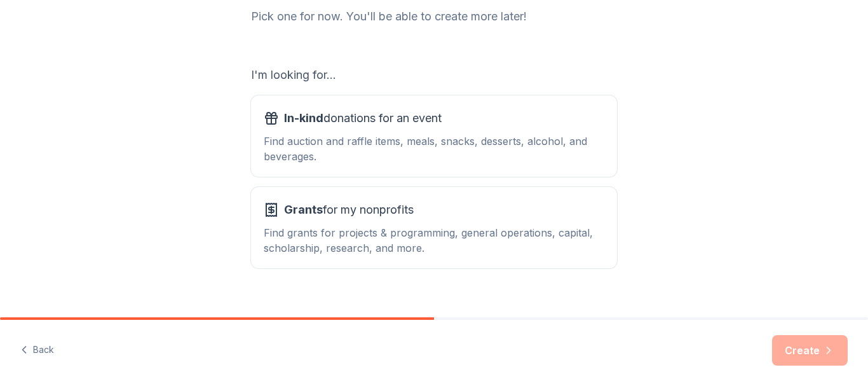 The height and width of the screenshot is (386, 868). Describe the element at coordinates (37, 351) in the screenshot. I see `button: Back` at that location.